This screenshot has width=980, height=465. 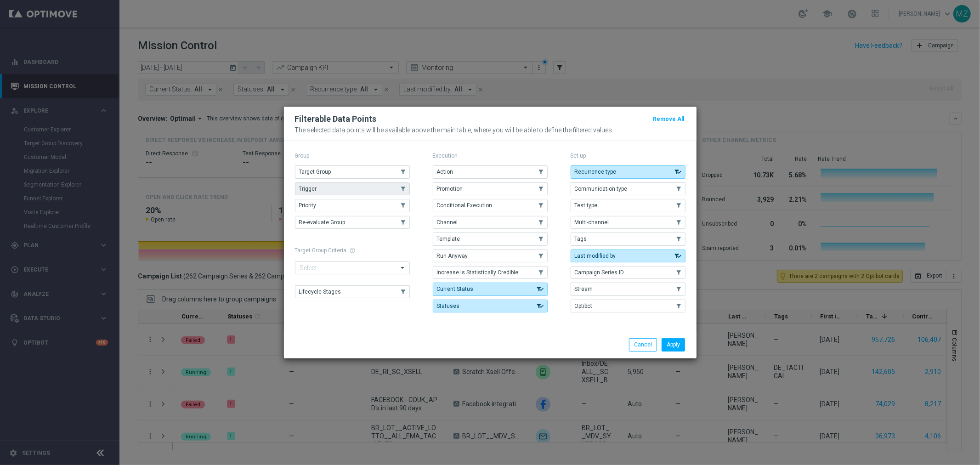 I want to click on p: The selected data points will be available above the main table, where you will be able to define..., so click(x=490, y=130).